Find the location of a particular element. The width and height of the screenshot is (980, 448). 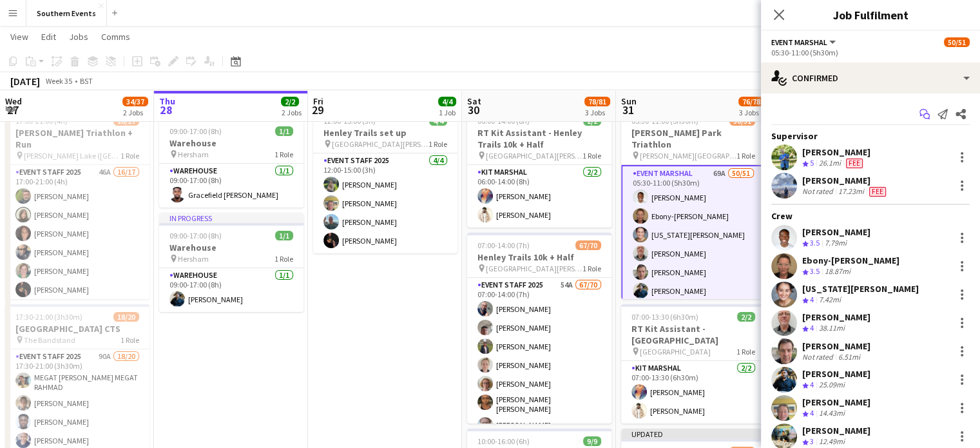

span: 17:30-21:00 (3h30m) is located at coordinates (49, 317).